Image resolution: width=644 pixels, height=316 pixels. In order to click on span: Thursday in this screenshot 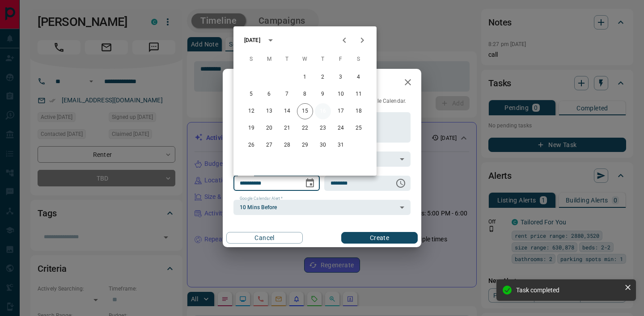, I will do `click(323, 59)`.